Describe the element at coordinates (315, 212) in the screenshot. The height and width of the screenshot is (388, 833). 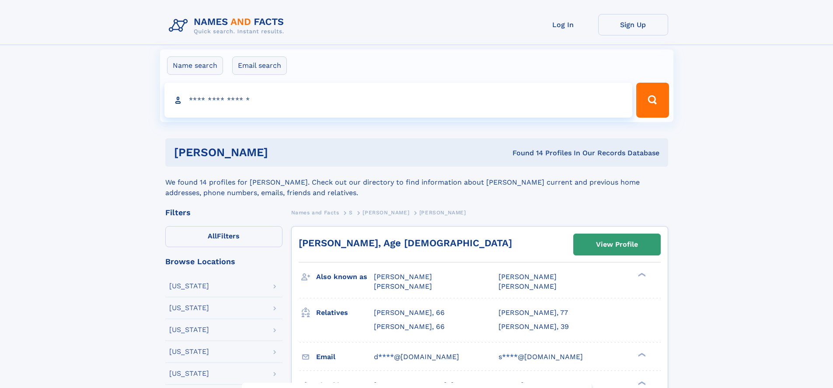
I see `a: Names and Facts` at that location.